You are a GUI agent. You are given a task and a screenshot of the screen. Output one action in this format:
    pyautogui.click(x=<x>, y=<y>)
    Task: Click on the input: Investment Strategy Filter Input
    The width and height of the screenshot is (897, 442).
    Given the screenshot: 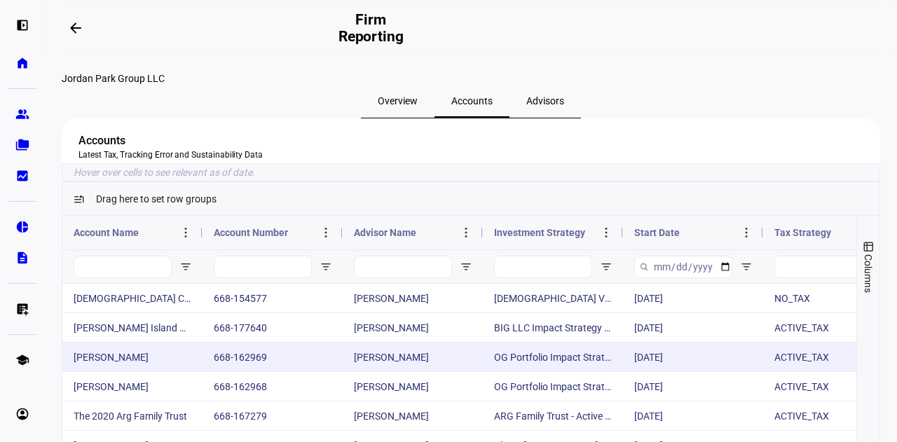 What is the action you would take?
    pyautogui.click(x=543, y=267)
    